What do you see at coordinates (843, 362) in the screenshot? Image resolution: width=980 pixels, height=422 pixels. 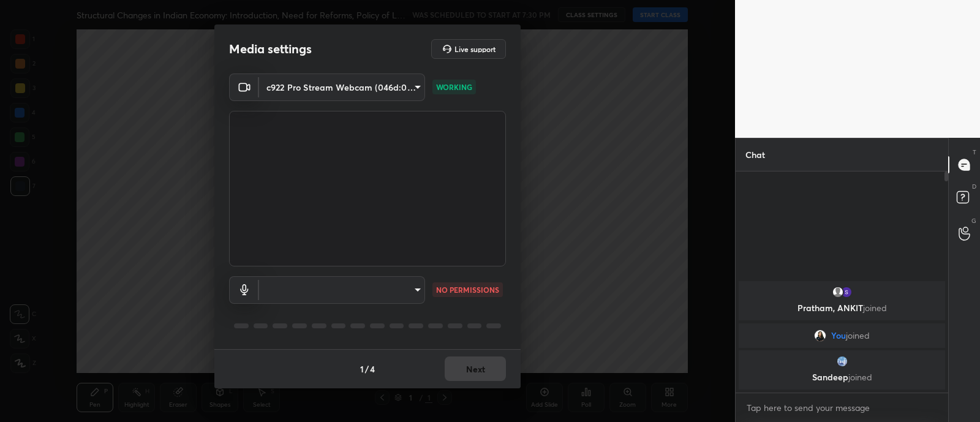 I see `img: 3` at bounding box center [843, 362].